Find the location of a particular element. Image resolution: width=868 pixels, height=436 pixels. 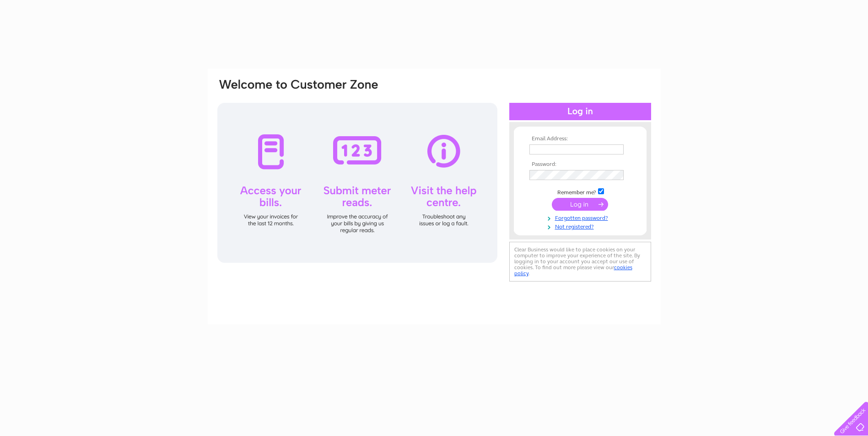

a: cookies policy is located at coordinates (574, 270).